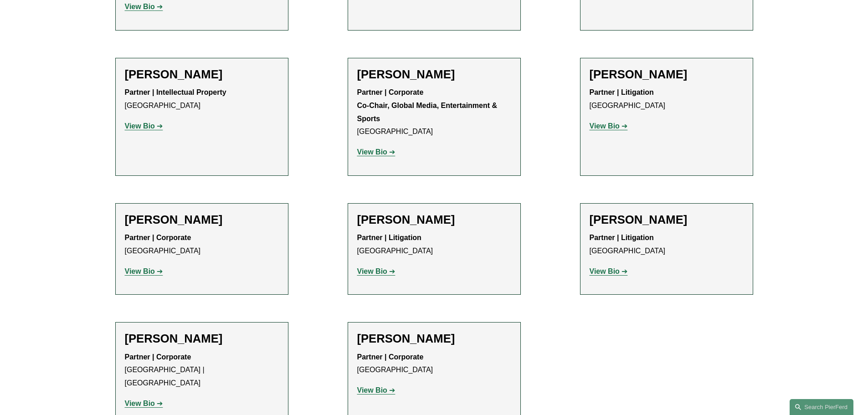  What do you see at coordinates (822, 407) in the screenshot?
I see `a: Search this site` at bounding box center [822, 407].